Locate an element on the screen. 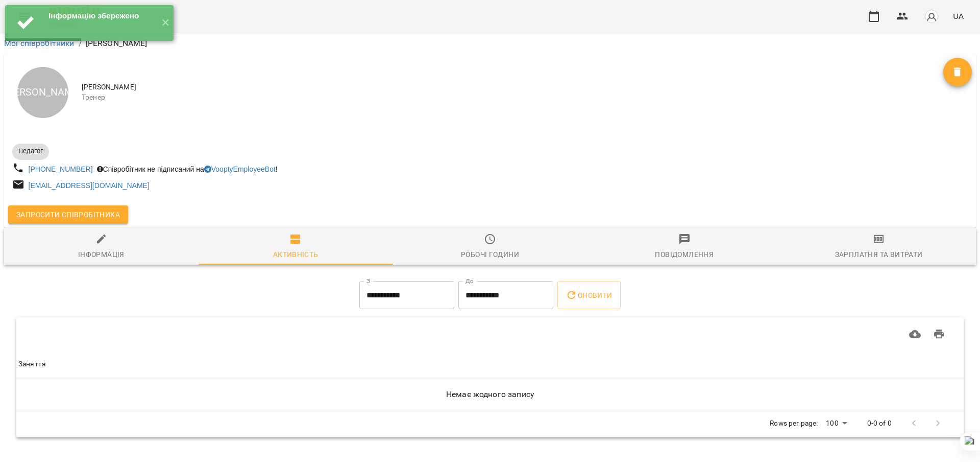 The image size is (980, 466). button: Видалити is located at coordinates (957, 72).